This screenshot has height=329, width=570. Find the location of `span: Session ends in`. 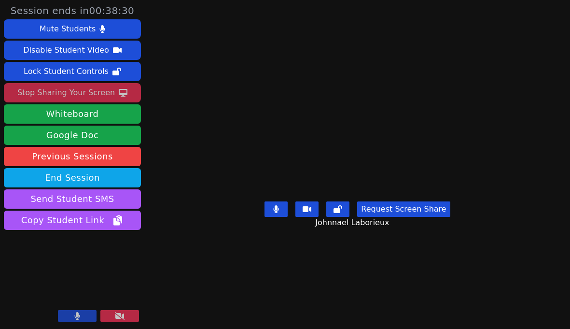

span: Session ends in is located at coordinates (72, 11).